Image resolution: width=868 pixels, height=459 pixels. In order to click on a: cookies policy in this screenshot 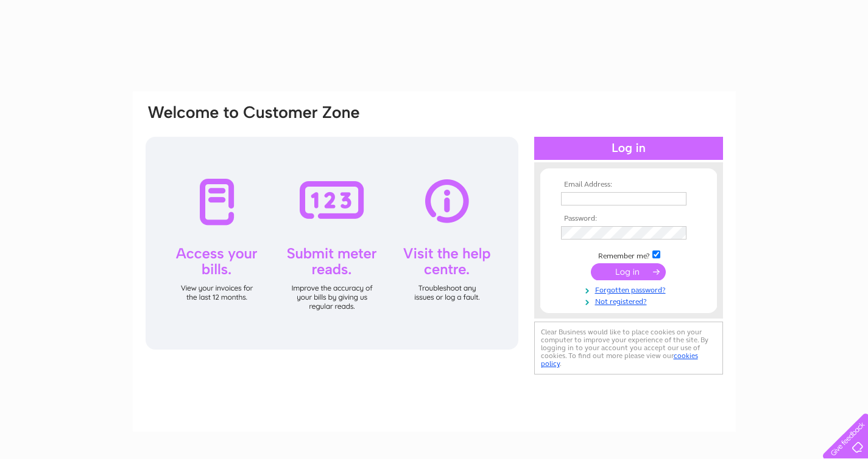, I will do `click(619, 359)`.